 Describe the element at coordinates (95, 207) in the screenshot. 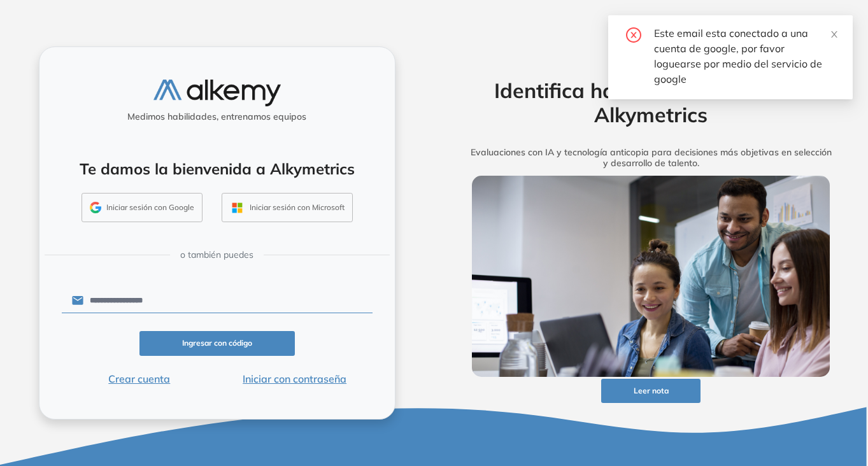

I see `img: GMAIL_ICON` at that location.